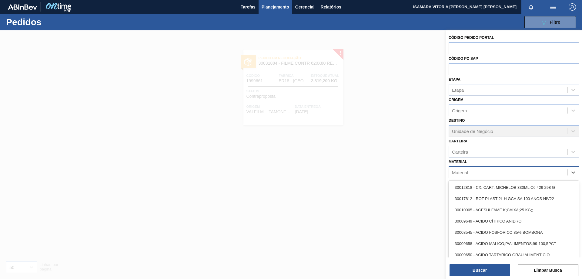 The image size is (582, 279). I want to click on label: Carteira, so click(458, 141).